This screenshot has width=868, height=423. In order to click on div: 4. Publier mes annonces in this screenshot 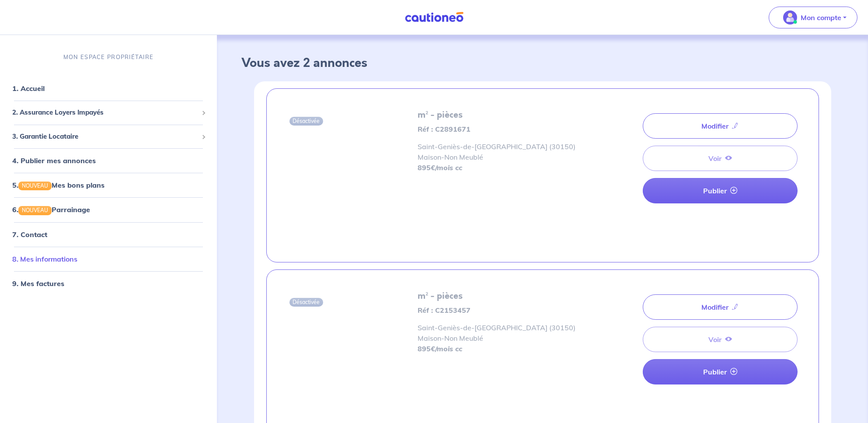, I will do `click(108, 161)`.